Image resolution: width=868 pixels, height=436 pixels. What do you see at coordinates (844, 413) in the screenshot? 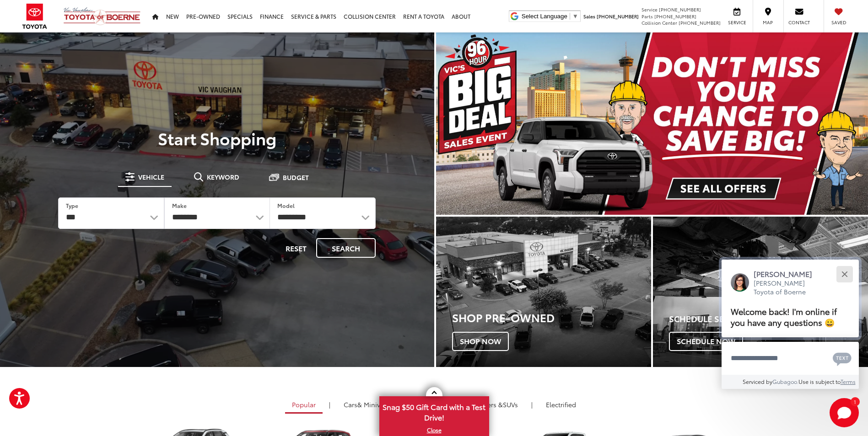
I see `svg: Start Chat` at bounding box center [844, 413].